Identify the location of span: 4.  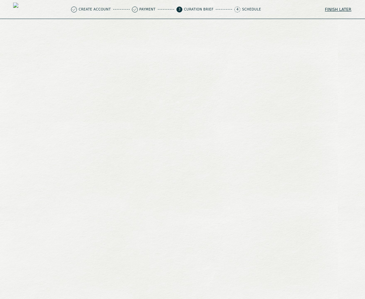
(237, 9).